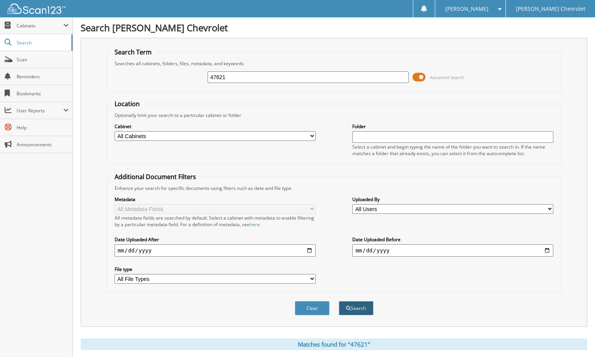 The width and height of the screenshot is (595, 357). I want to click on legend: Search Term, so click(133, 52).